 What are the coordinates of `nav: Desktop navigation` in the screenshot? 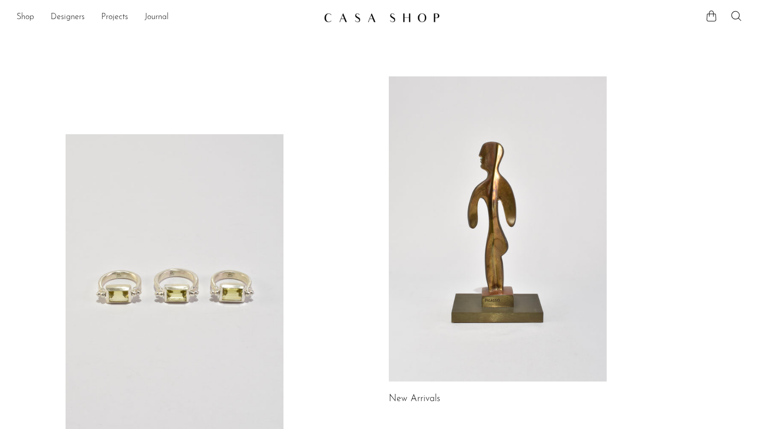 It's located at (166, 18).